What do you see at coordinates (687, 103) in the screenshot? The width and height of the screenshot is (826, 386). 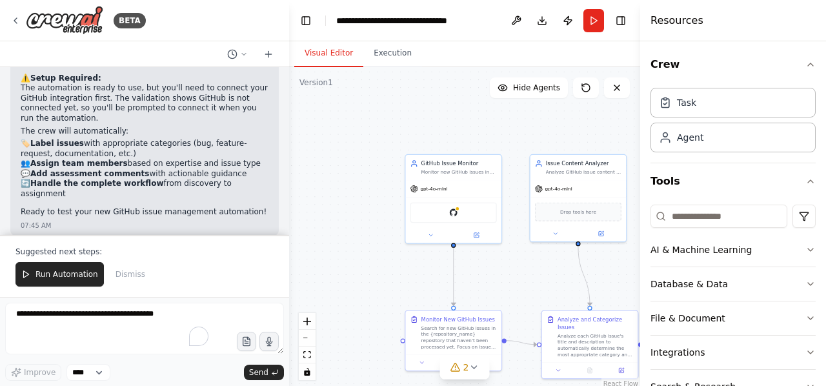 I see `div: Task` at bounding box center [687, 103].